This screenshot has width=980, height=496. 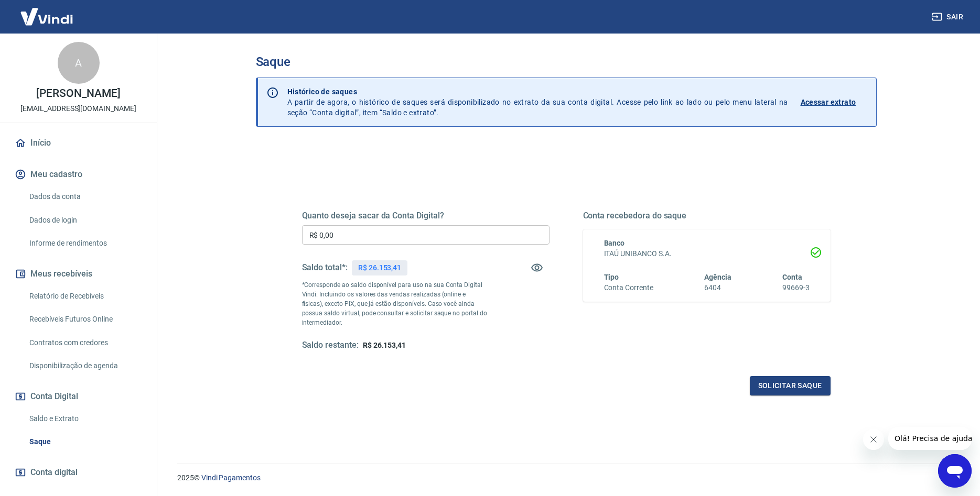 I want to click on span: Agência, so click(x=717, y=277).